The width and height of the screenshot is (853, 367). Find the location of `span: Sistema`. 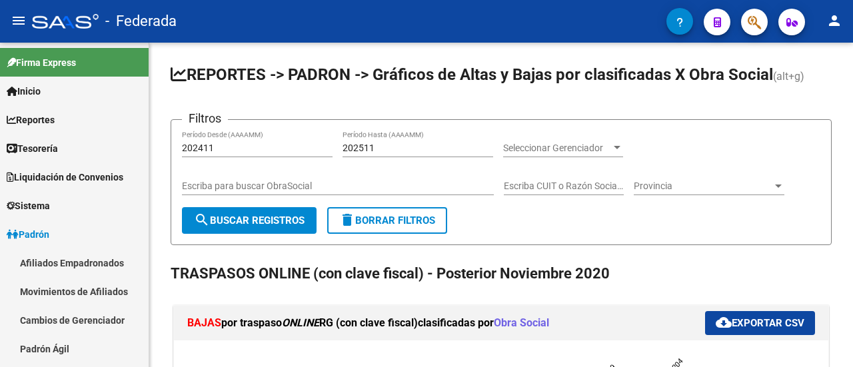

span: Sistema is located at coordinates (28, 206).